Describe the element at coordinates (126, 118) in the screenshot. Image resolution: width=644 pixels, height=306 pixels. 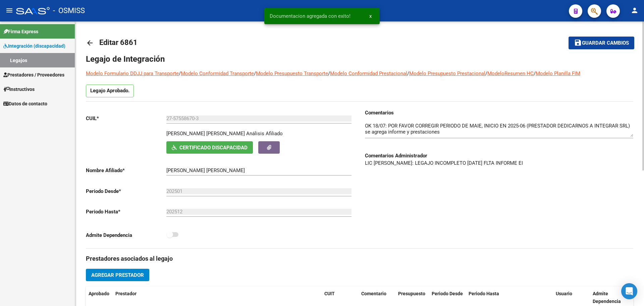
I see `p: CUIL` at that location.